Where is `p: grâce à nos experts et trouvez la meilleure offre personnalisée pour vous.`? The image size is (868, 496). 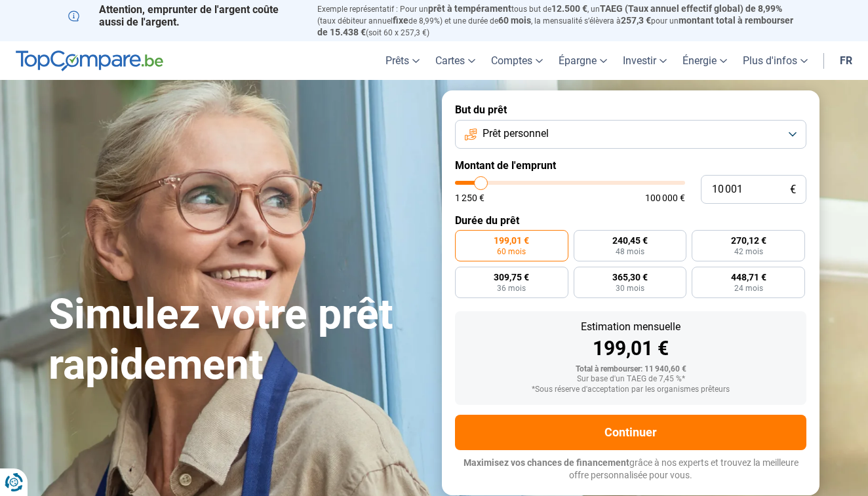
p: grâce à nos experts et trouvez la meilleure offre personnalisée pour vous. is located at coordinates (631, 469).